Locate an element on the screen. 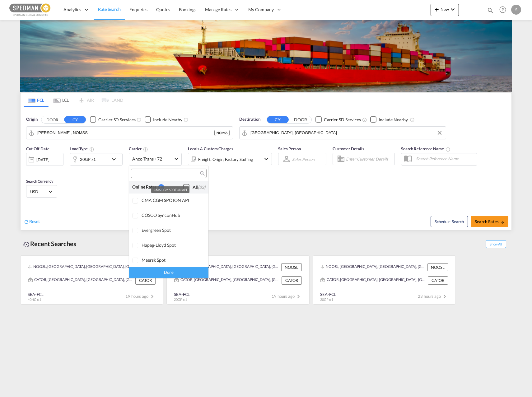 This screenshot has height=397, width=532. div: Maersk Spot is located at coordinates (172, 260).